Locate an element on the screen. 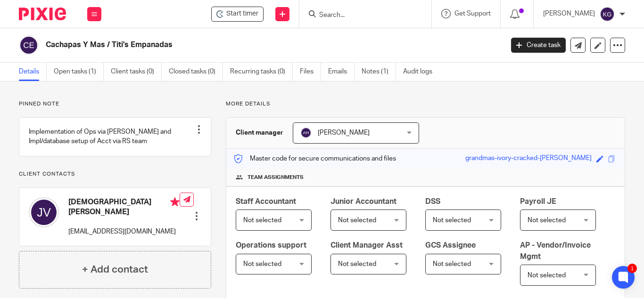 The height and width of the screenshot is (298, 644). i: Primary is located at coordinates (175, 202).